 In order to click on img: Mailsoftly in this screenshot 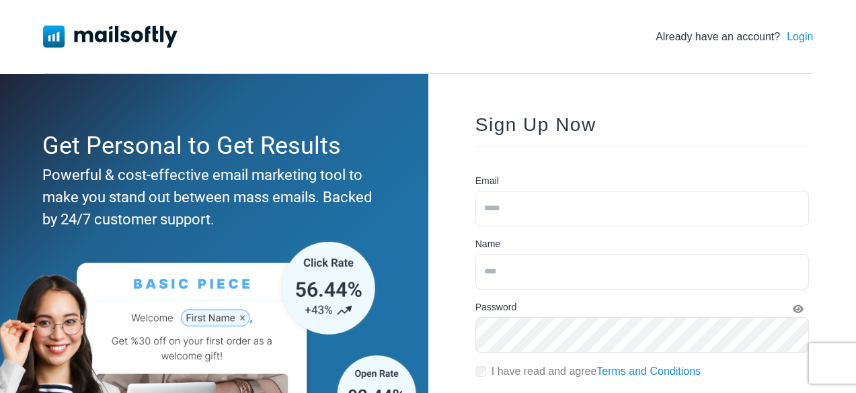, I will do `click(110, 36)`.